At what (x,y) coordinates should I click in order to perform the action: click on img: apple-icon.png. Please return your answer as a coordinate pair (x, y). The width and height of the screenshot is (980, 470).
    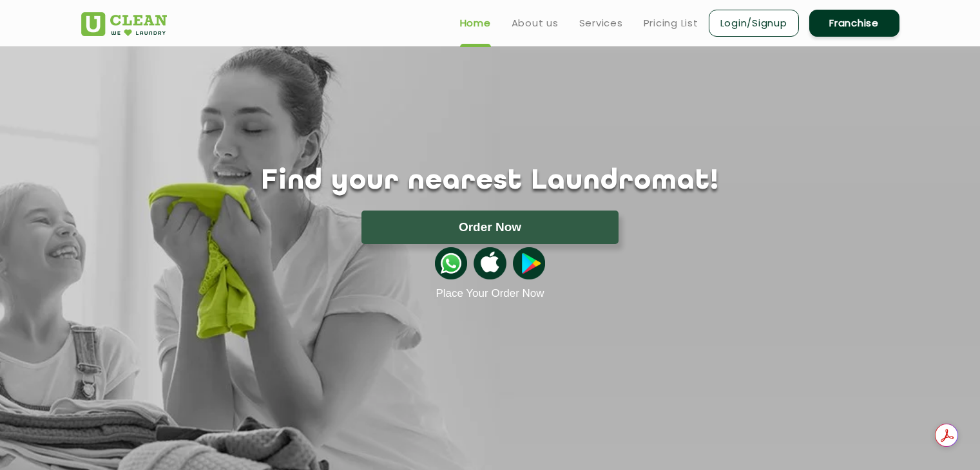
    Looking at the image, I should click on (490, 263).